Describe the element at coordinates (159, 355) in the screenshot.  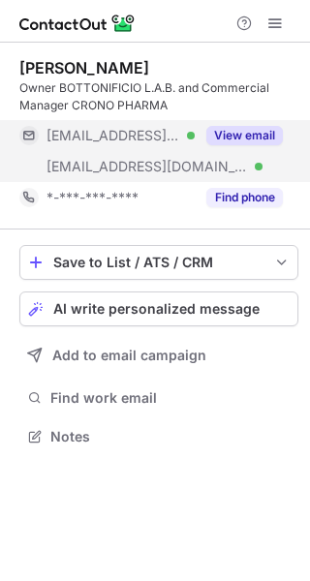
I see `button: Add to email campaign` at that location.